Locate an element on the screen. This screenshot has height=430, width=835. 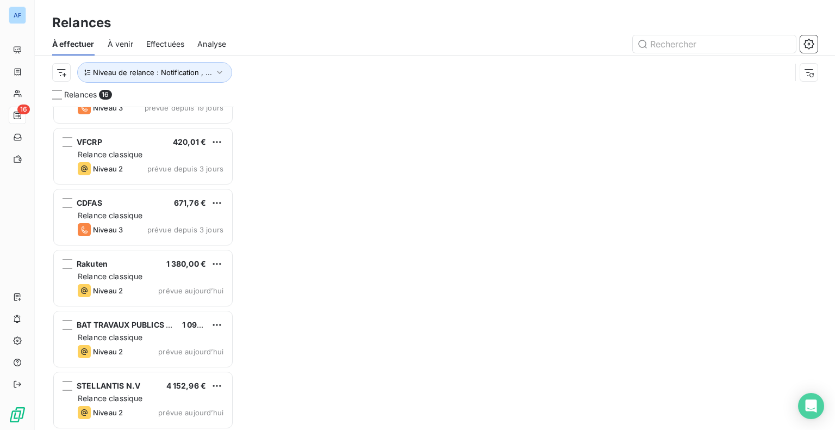
span: Niveau de relance : Notification , ... is located at coordinates (152, 72).